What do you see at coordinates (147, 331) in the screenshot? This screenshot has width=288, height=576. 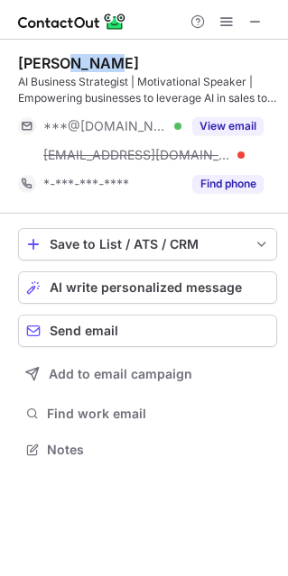 I see `button: Send email` at bounding box center [147, 331].